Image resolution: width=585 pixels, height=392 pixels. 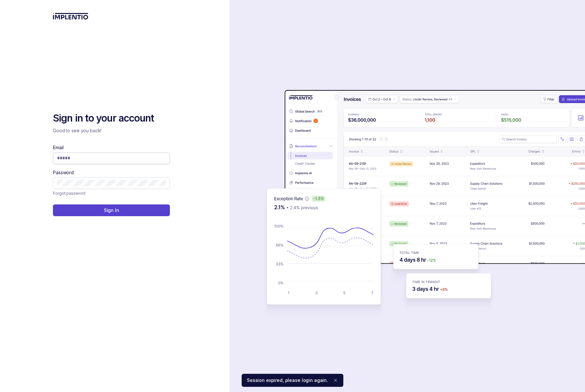 What do you see at coordinates (71, 16) in the screenshot?
I see `img: logo` at bounding box center [71, 16].